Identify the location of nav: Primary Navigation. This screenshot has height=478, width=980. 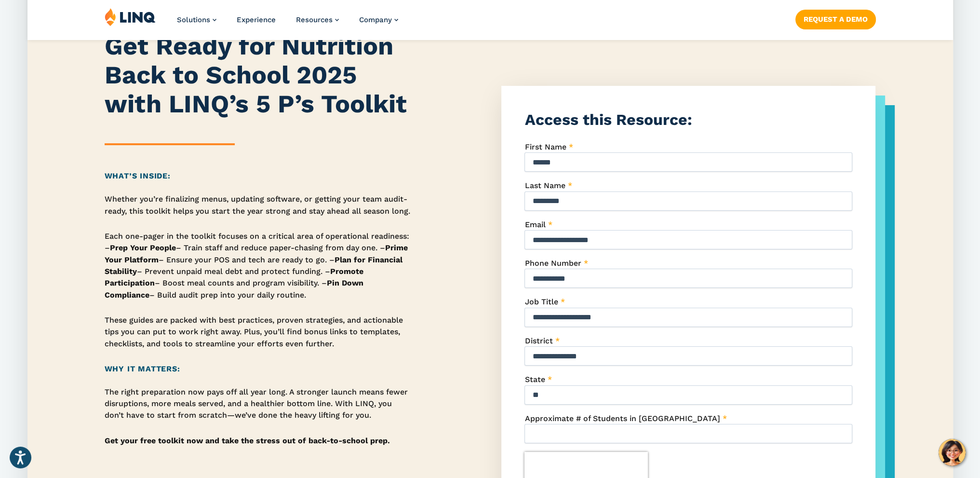
(287, 24).